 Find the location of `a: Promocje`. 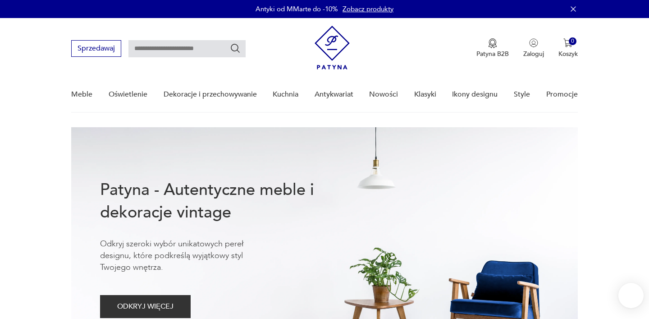

a: Promocje is located at coordinates (562, 94).